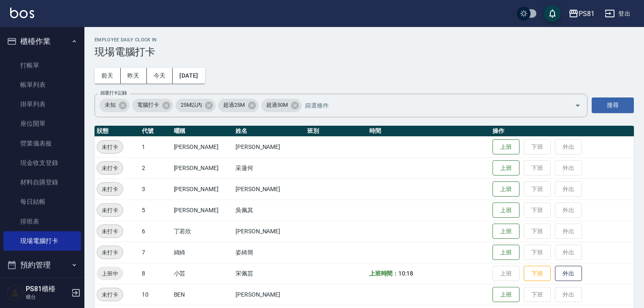 The height and width of the screenshot is (308, 644). I want to click on td: 采蓮何, so click(270, 168).